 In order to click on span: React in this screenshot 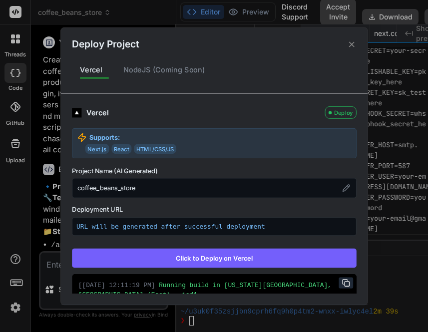, I will do `click(121, 149)`.